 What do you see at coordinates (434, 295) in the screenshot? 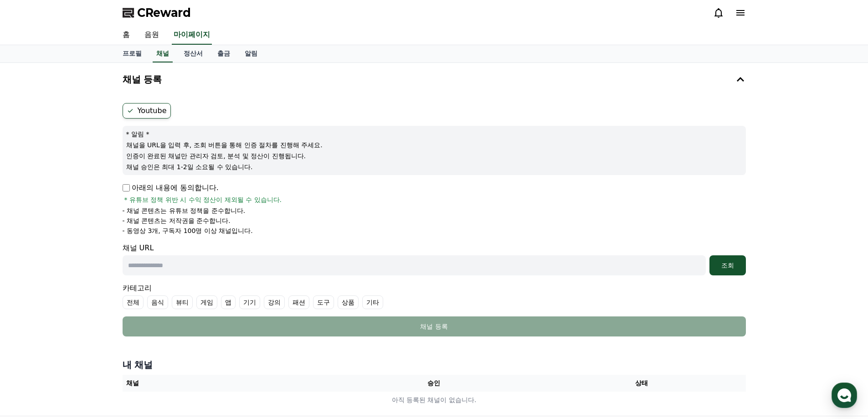
I see `div: 카테고리` at bounding box center [434, 295].